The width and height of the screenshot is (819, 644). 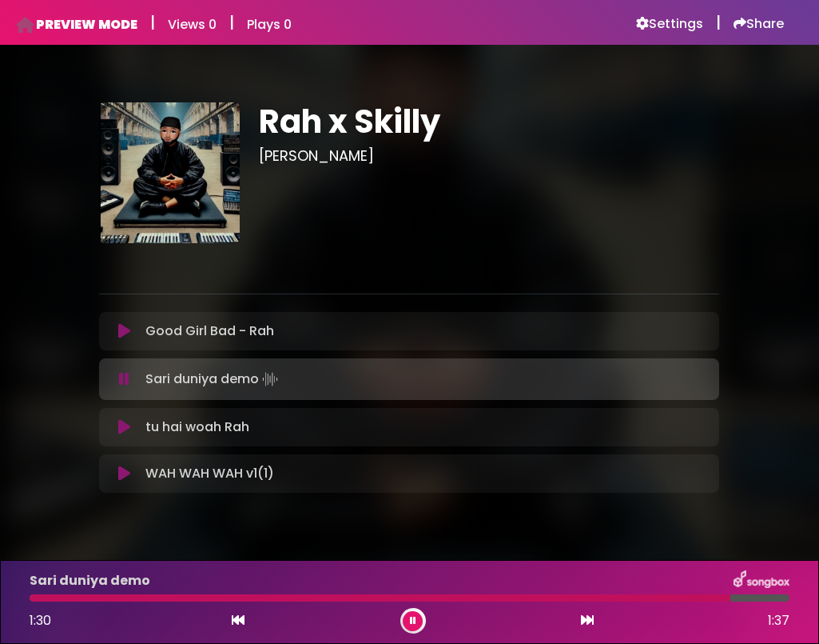 What do you see at coordinates (759, 24) in the screenshot?
I see `a: Share` at bounding box center [759, 24].